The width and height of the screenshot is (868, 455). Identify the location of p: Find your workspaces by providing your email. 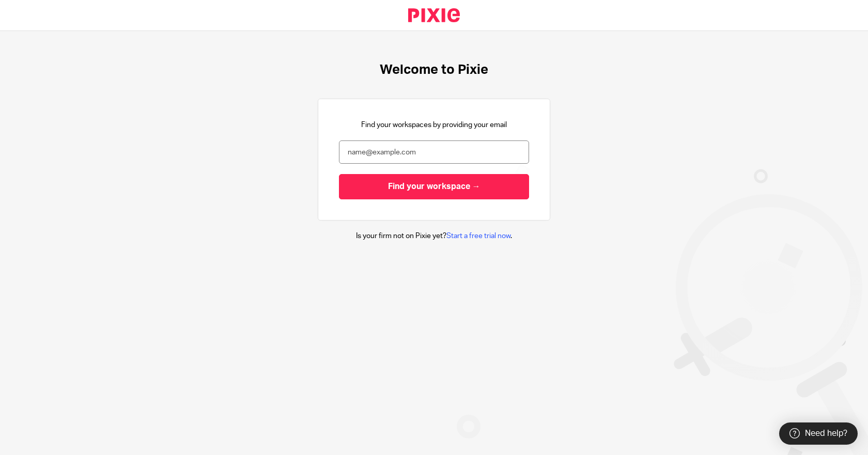
(434, 125).